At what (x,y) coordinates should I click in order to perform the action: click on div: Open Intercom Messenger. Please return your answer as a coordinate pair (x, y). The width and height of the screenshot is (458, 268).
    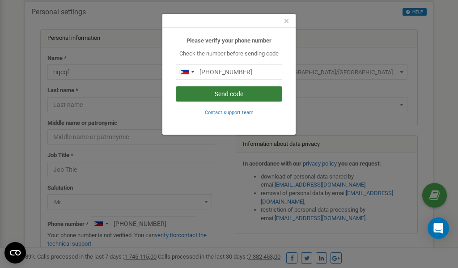
    Looking at the image, I should click on (439, 228).